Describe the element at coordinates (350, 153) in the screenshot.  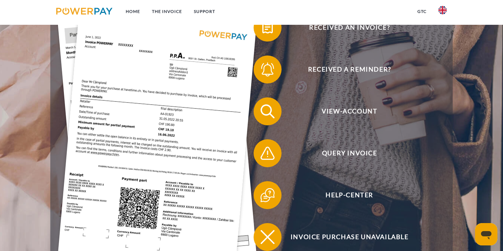
I see `span: Query Invoice` at that location.